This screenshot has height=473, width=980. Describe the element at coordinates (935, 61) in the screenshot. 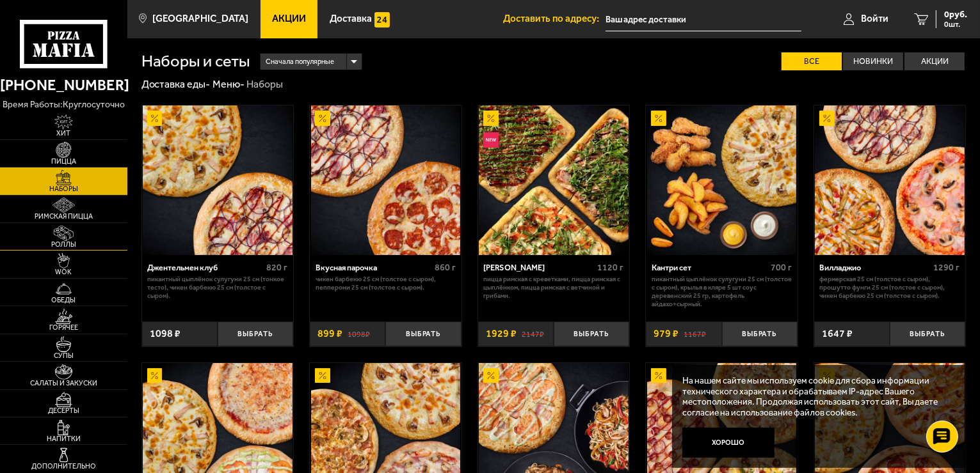

I see `label: Акции` at that location.